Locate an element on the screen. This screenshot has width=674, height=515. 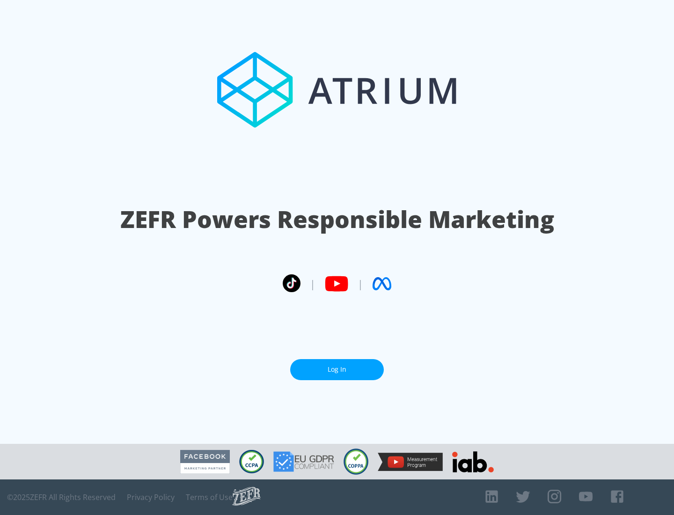
h1: ZEFR Powers Responsible Marketing is located at coordinates (337, 219).